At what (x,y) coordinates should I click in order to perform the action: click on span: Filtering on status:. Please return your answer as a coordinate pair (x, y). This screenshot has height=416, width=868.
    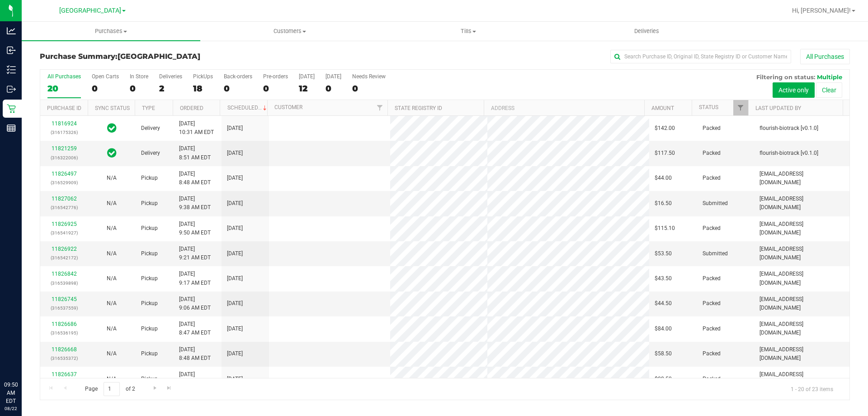
    Looking at the image, I should click on (786, 77).